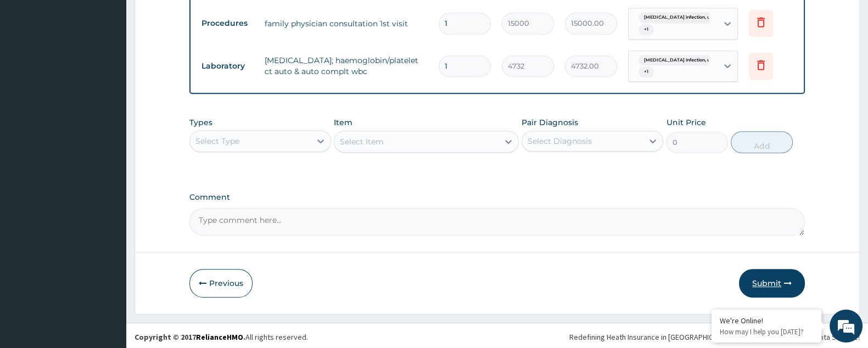 Image resolution: width=868 pixels, height=348 pixels. What do you see at coordinates (121, 69) in the screenshot?
I see `div: Chat with us now` at bounding box center [121, 69].